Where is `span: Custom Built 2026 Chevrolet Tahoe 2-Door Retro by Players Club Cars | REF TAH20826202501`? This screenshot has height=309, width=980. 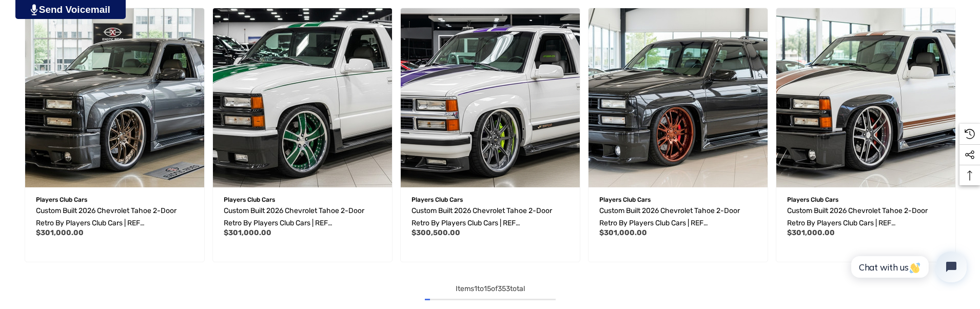
span: Custom Built 2026 Chevrolet Tahoe 2-Door Retro by Players Club Cars | REF TAH20826202501 is located at coordinates (482, 223).